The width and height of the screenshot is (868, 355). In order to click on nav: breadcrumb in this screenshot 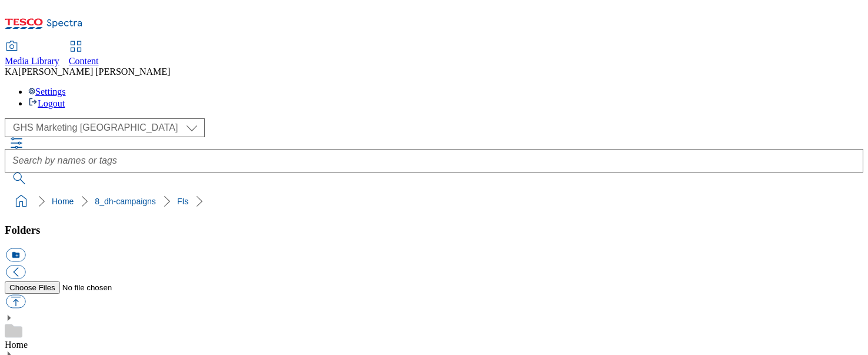, I will do `click(433, 201)`.